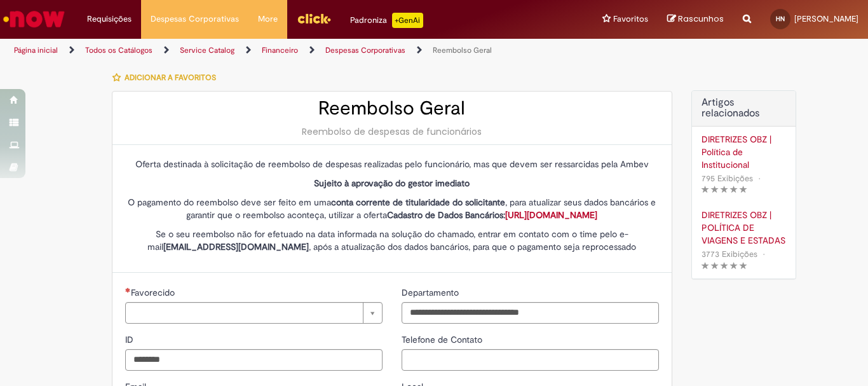 Image resolution: width=868 pixels, height=386 pixels. I want to click on input: Telefone de Contato, so click(530, 360).